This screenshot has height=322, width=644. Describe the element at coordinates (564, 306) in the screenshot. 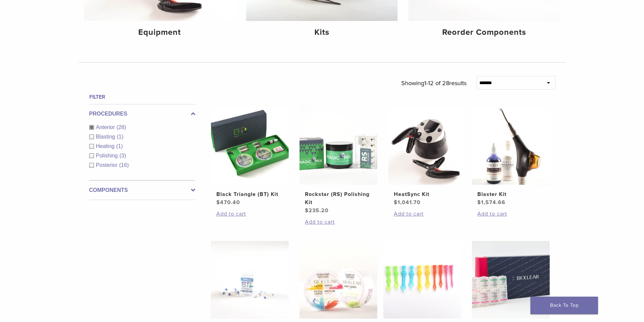

I see `a: Back To Top` at that location.